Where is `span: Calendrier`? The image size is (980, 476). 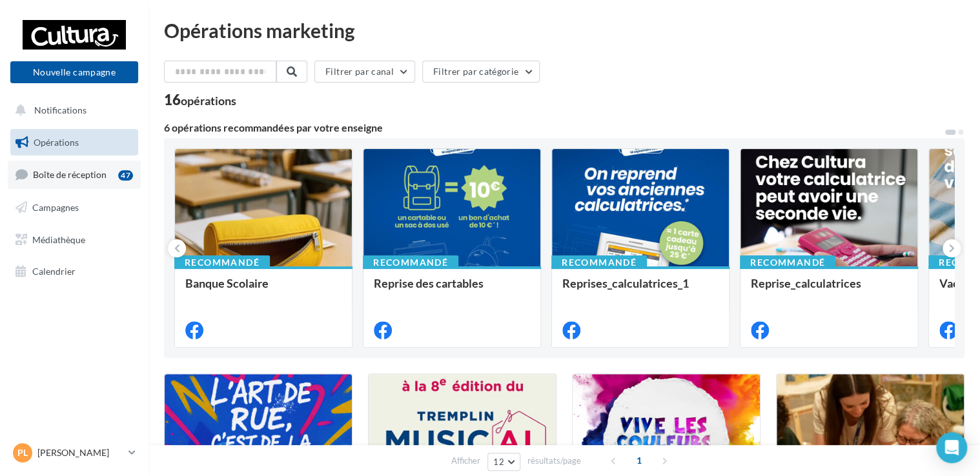 span: Calendrier is located at coordinates (54, 271).